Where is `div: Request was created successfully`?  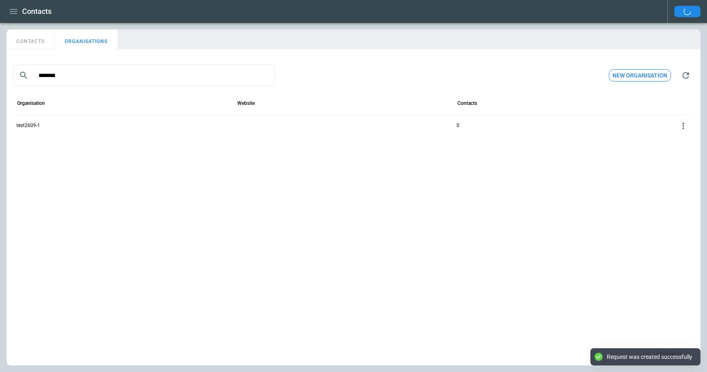 div: Request was created successfully is located at coordinates (649, 356).